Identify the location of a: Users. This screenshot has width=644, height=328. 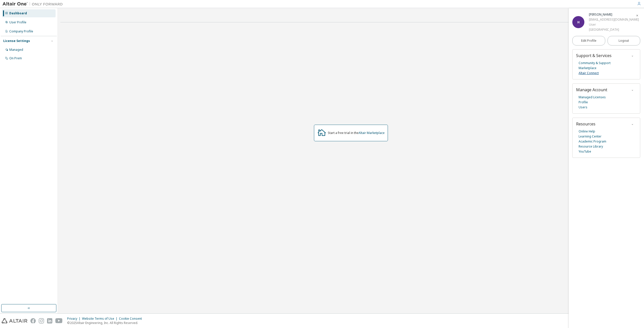
(583, 107).